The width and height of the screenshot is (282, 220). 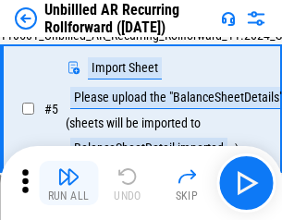 What do you see at coordinates (256, 19) in the screenshot?
I see `img: Settings menu` at bounding box center [256, 19].